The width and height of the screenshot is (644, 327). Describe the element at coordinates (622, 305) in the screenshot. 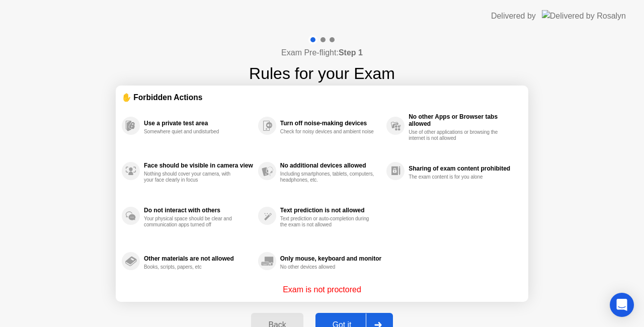

I see `div: Open Intercom Messenger` at that location.